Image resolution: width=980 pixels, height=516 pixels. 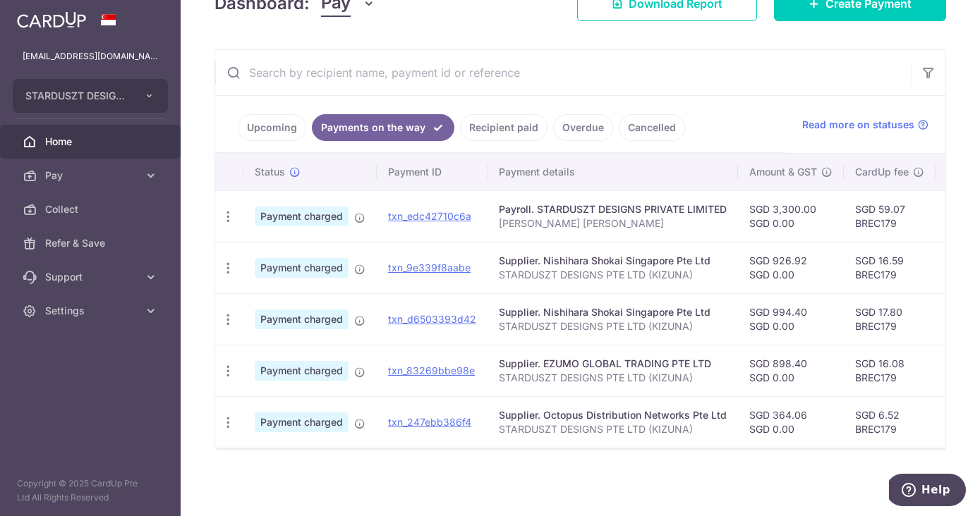 I want to click on td: SGD 6.52 BREC179, so click(x=890, y=422).